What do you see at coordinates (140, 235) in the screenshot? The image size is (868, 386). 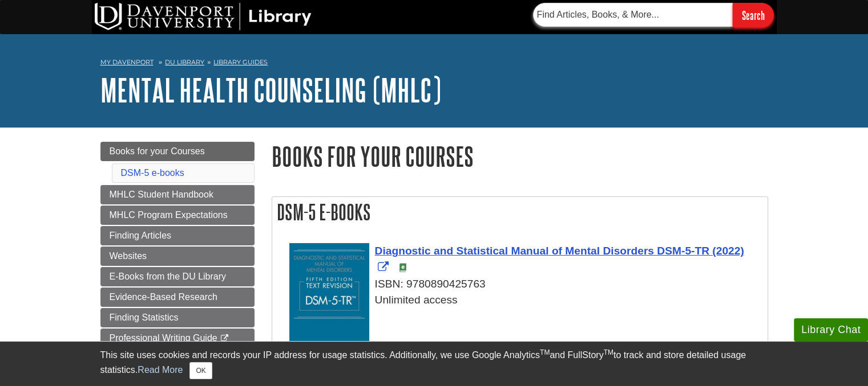 I see `span: Finding Articles` at bounding box center [140, 235].